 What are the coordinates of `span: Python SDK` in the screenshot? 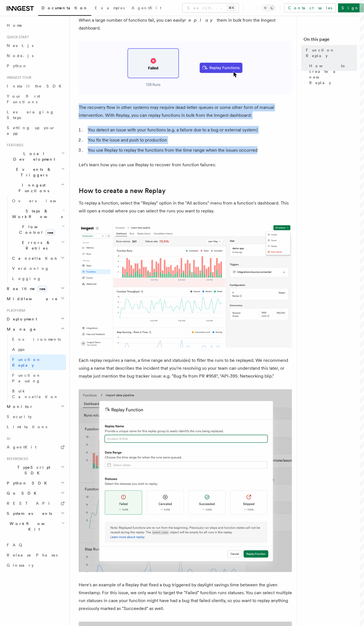 It's located at (27, 483).